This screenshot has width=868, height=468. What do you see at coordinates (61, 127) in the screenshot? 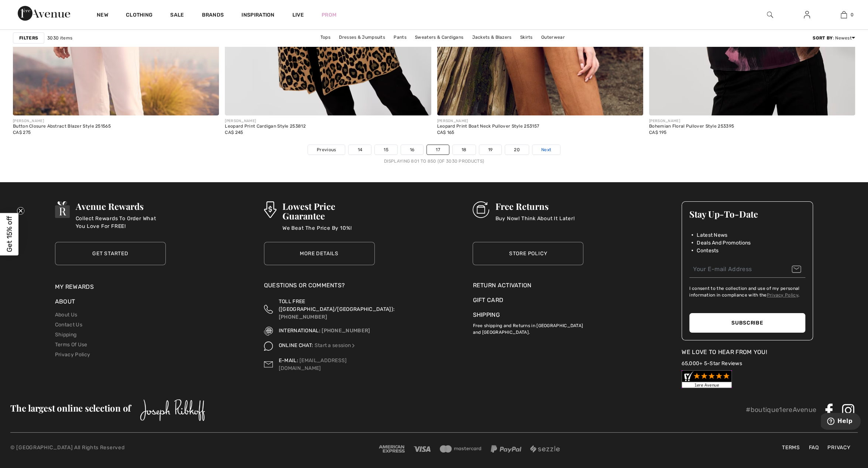
I see `div: Button Closure Abstract Blazer Style 251565` at bounding box center [61, 127].